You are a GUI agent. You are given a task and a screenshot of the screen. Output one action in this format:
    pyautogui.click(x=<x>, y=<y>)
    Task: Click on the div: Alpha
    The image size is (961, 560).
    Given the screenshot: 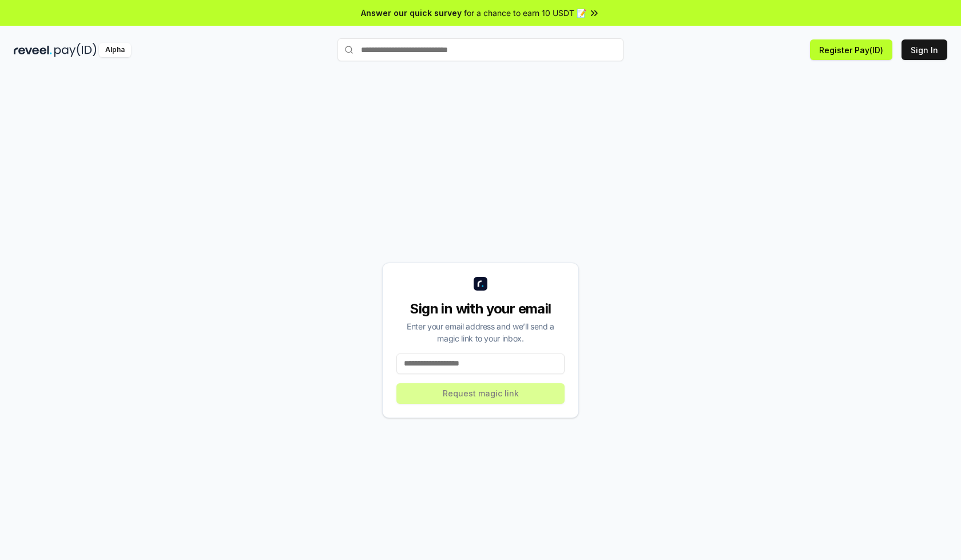 What is the action you would take?
    pyautogui.click(x=115, y=50)
    